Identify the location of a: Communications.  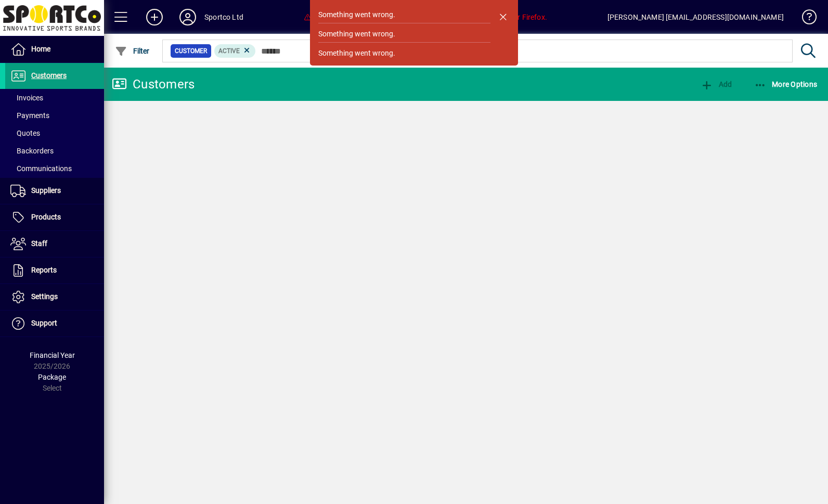
(54, 169).